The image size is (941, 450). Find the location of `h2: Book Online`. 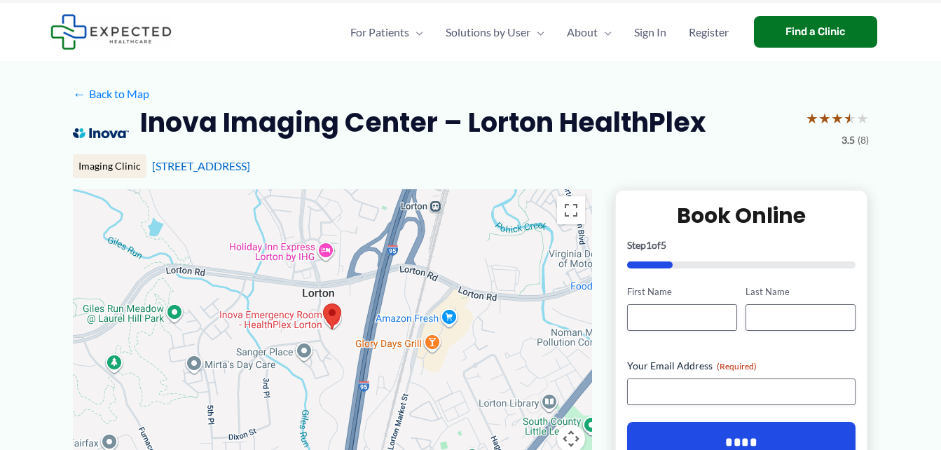

h2: Book Online is located at coordinates (742, 215).